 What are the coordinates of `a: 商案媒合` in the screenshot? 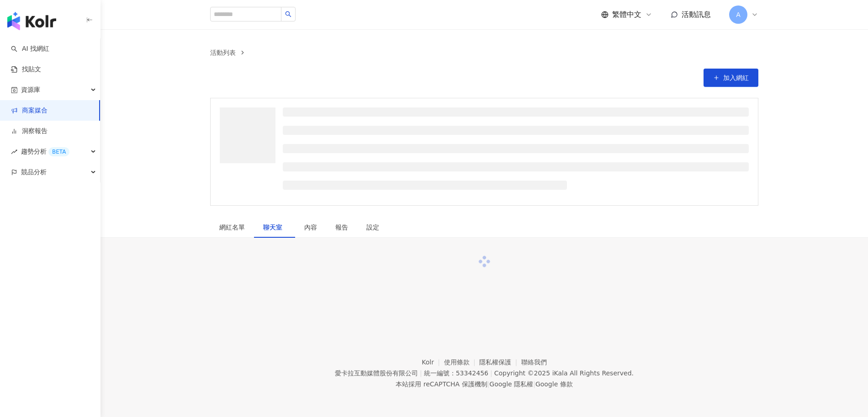 It's located at (29, 110).